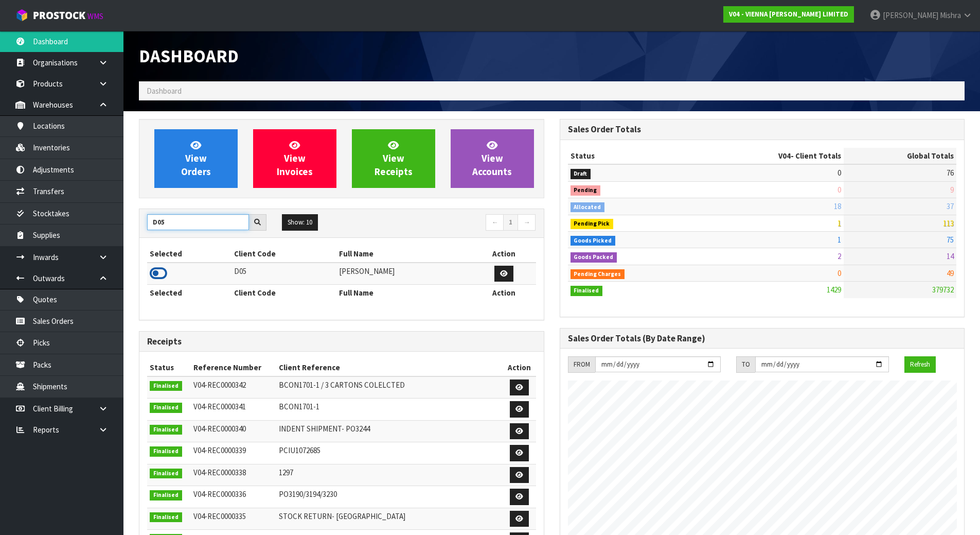 The width and height of the screenshot is (980, 535). Describe the element at coordinates (838, 206) in the screenshot. I see `span: 18` at that location.